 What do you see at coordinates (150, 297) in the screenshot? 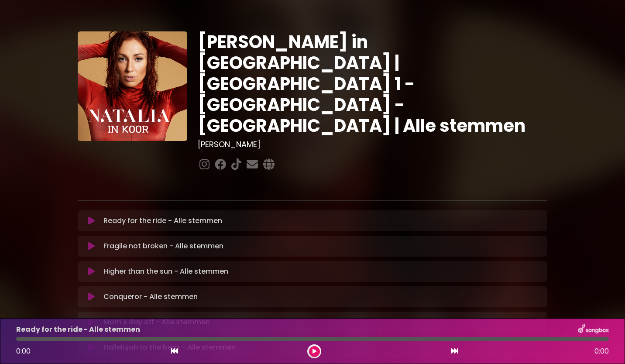
I see `p: Conqueror - Alle stemmen` at bounding box center [150, 297].